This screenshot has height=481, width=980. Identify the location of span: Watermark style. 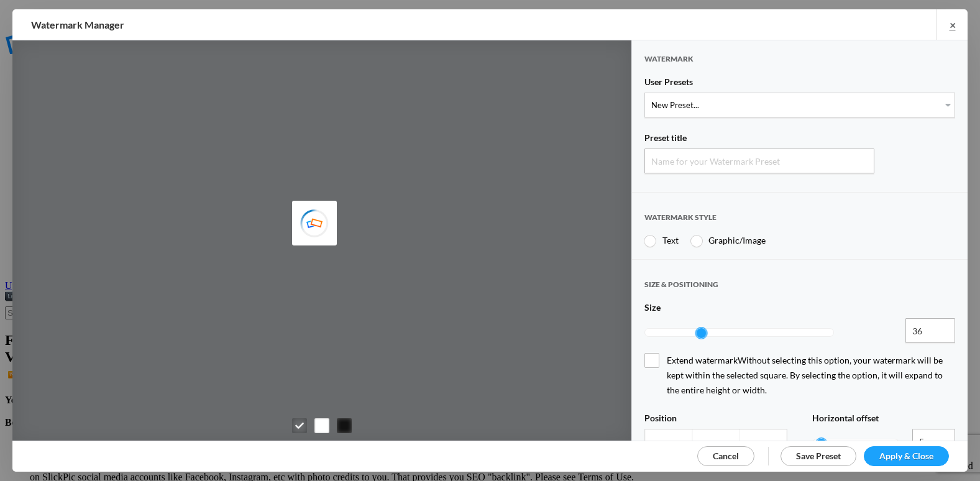
(680, 223).